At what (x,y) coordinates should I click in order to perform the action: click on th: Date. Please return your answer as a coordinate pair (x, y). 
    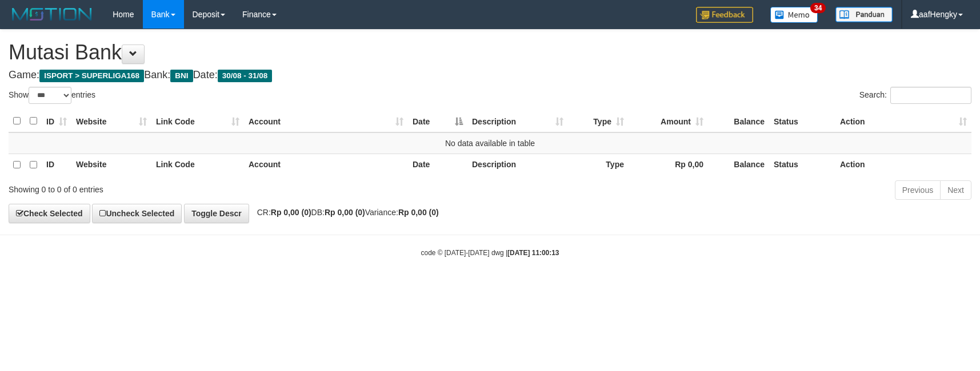
    Looking at the image, I should click on (438, 164).